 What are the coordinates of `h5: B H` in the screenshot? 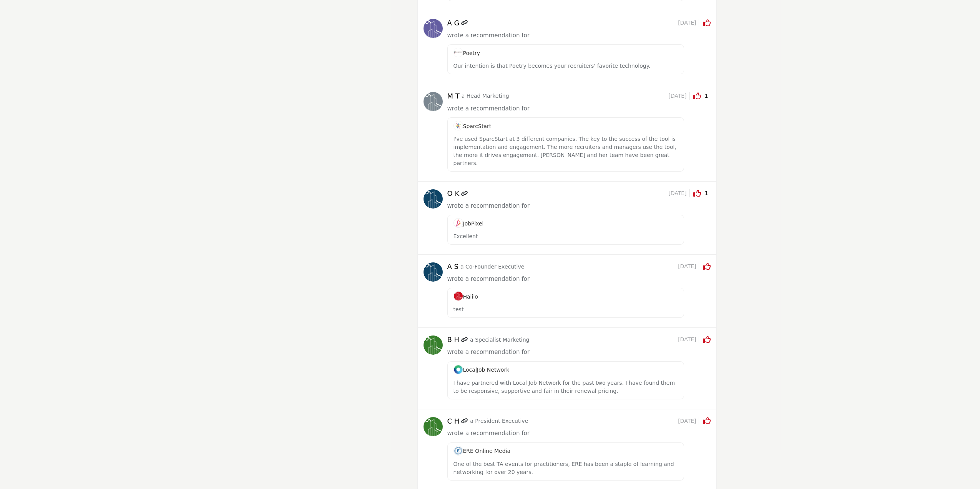 It's located at (453, 339).